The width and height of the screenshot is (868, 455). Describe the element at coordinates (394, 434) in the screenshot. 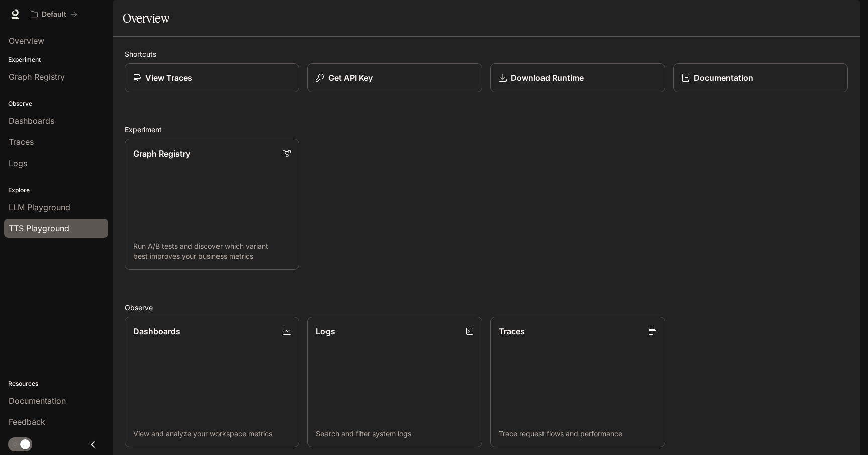

I see `p: Search and filter system logs` at that location.